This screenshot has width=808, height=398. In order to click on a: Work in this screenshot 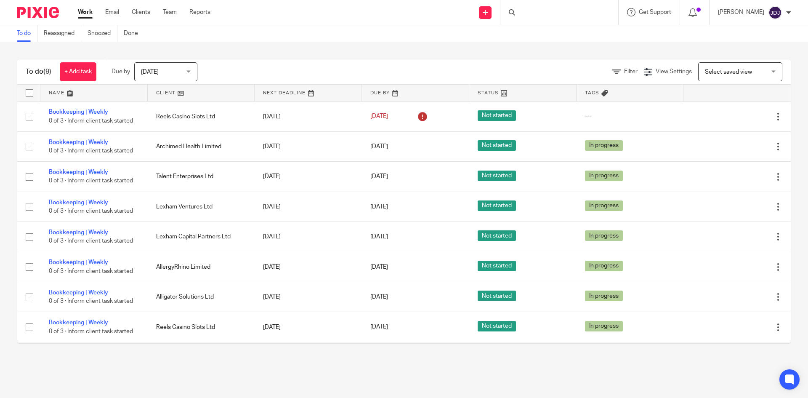, I will do `click(85, 12)`.